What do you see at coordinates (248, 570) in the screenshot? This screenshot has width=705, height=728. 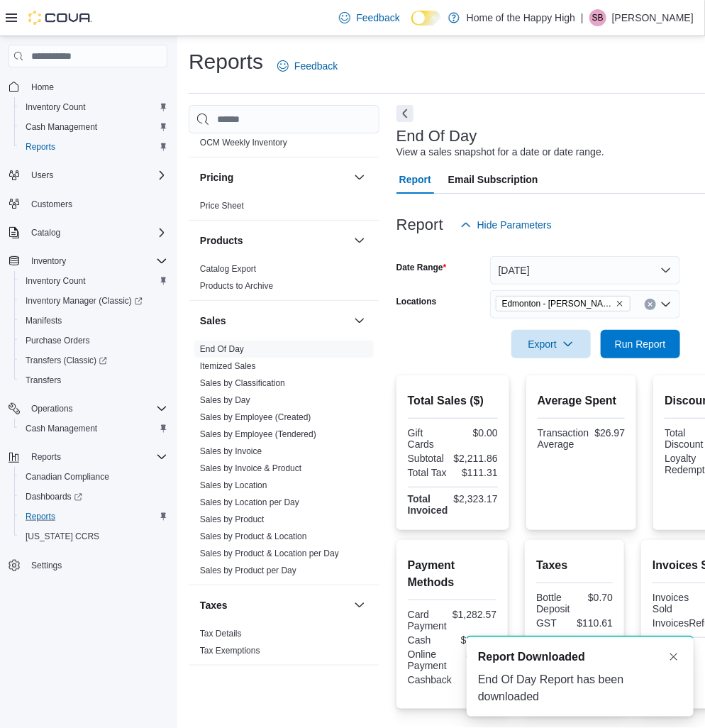 I see `a: Sales by Product per Day` at bounding box center [248, 570].